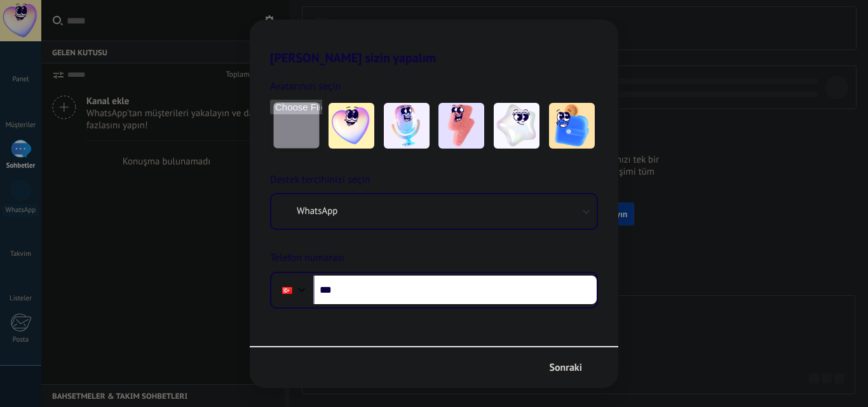 The height and width of the screenshot is (407, 868). What do you see at coordinates (517, 126) in the screenshot?
I see `img: -4.jpeg` at bounding box center [517, 126].